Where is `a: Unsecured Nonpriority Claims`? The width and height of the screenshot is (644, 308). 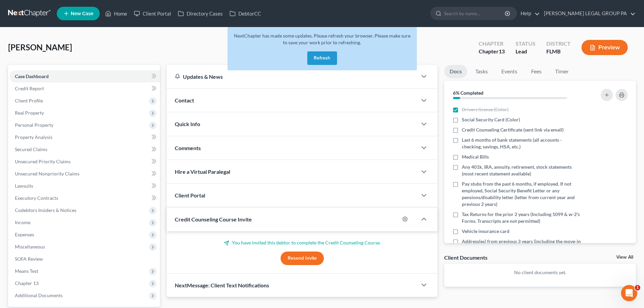 a: Unsecured Nonpriority Claims is located at coordinates (85, 174).